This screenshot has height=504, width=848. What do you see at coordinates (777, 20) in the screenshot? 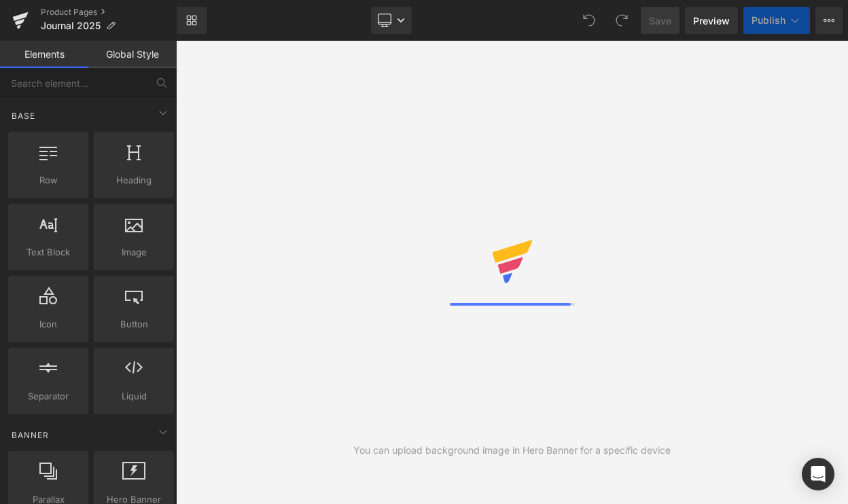
I see `button: Publish` at bounding box center [777, 20].